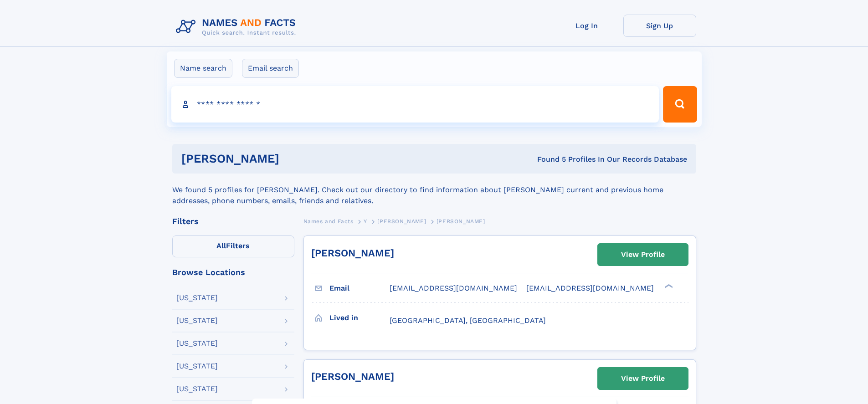 The image size is (868, 404). I want to click on a: Sign Up, so click(660, 26).